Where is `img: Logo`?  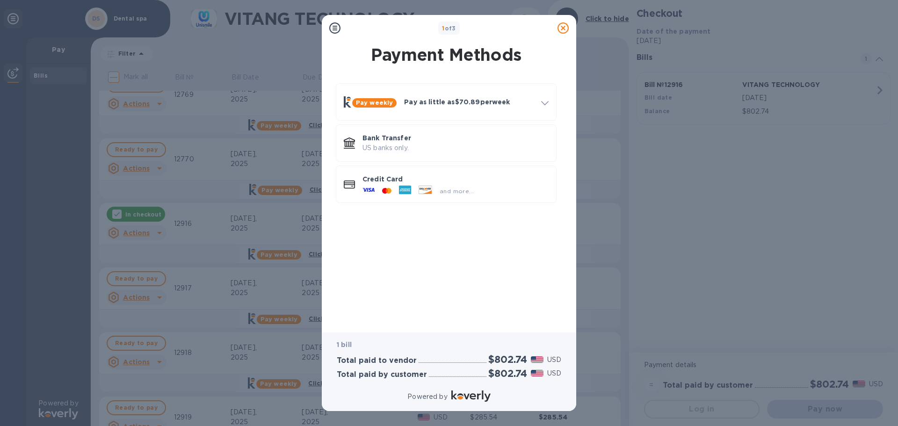 img: Logo is located at coordinates (471, 396).